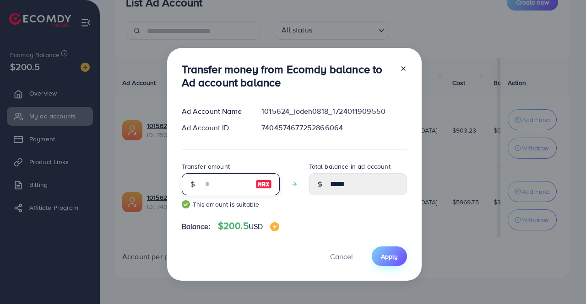 The height and width of the screenshot is (304, 586). I want to click on small: This amount is suitable, so click(231, 204).